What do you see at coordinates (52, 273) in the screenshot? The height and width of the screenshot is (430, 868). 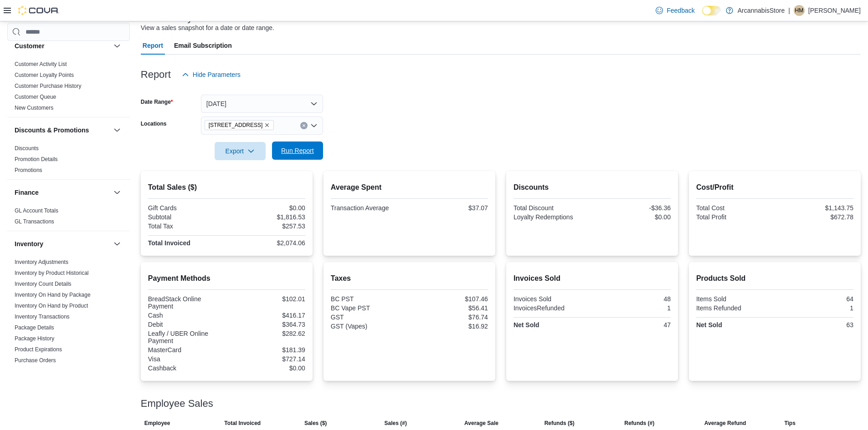 I see `a: Inventory by Product Historical` at bounding box center [52, 273].